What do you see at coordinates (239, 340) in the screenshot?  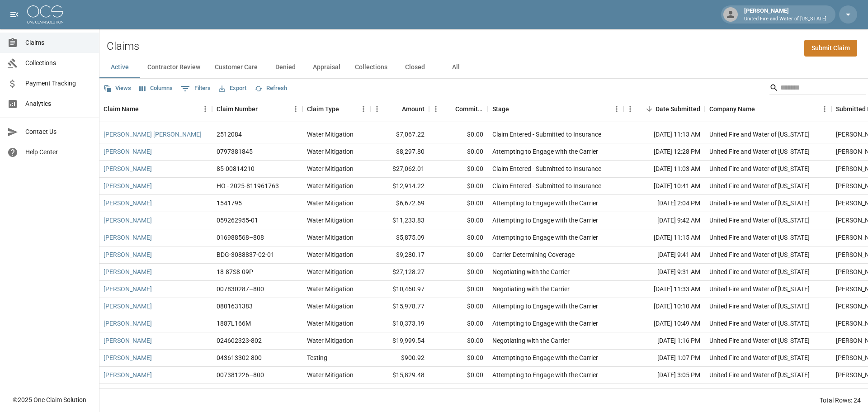 I see `div: 024602323-802` at bounding box center [239, 340].